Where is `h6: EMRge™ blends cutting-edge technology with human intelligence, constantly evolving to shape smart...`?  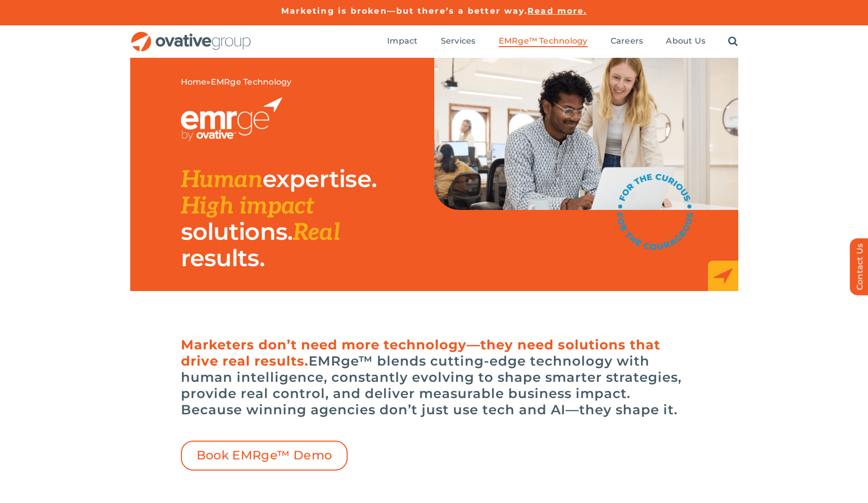
h6: EMRge™ blends cutting-edge technology with human intelligence, constantly evolving to shape smart... is located at coordinates (434, 377).